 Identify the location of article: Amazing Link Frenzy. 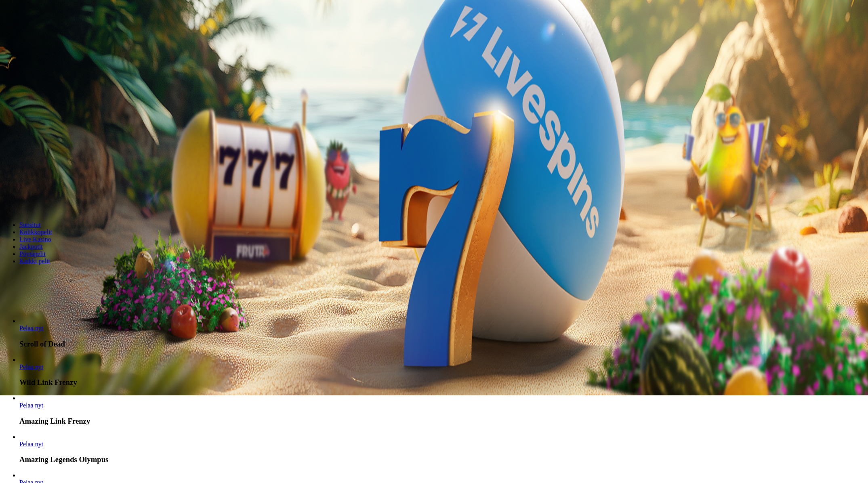
(442, 410).